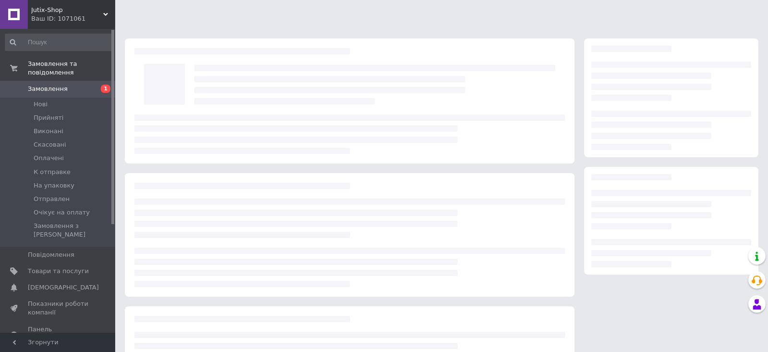 This screenshot has height=352, width=768. Describe the element at coordinates (72, 68) in the screenshot. I see `span: Замовлення та повідомлення` at that location.